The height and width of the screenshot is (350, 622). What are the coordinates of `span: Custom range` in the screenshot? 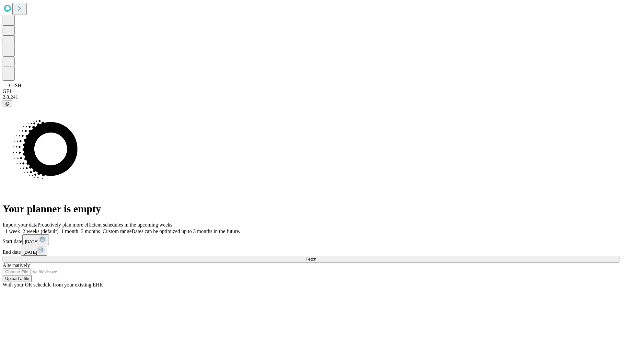 It's located at (117, 231).